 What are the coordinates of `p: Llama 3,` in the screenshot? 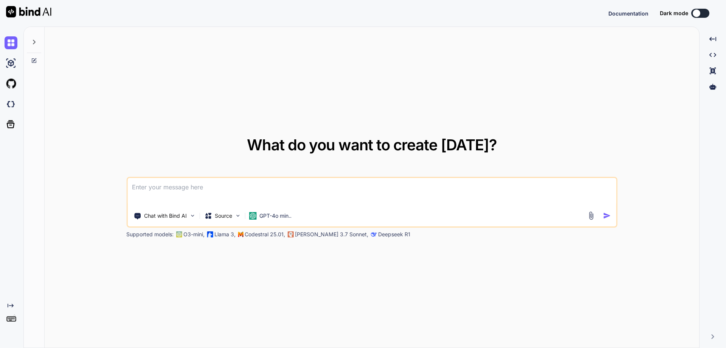 It's located at (225, 234).